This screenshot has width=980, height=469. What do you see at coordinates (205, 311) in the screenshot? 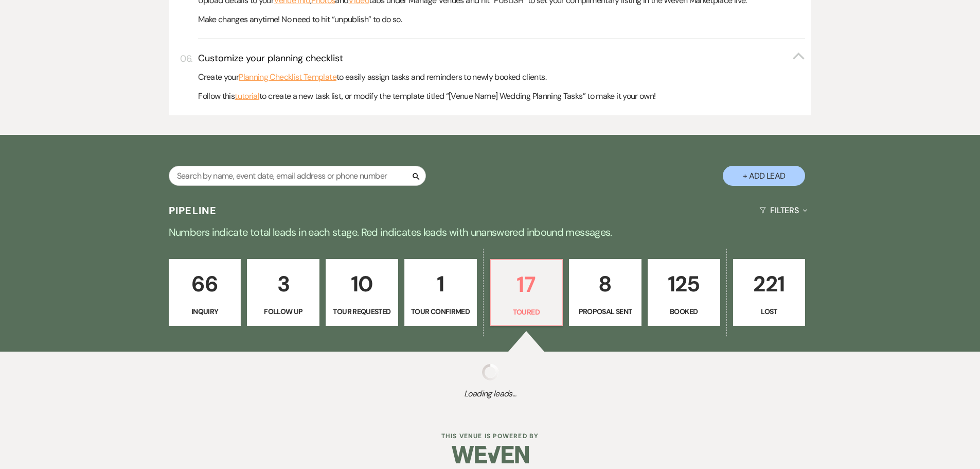
I see `p: Inquiry` at bounding box center [205, 311].